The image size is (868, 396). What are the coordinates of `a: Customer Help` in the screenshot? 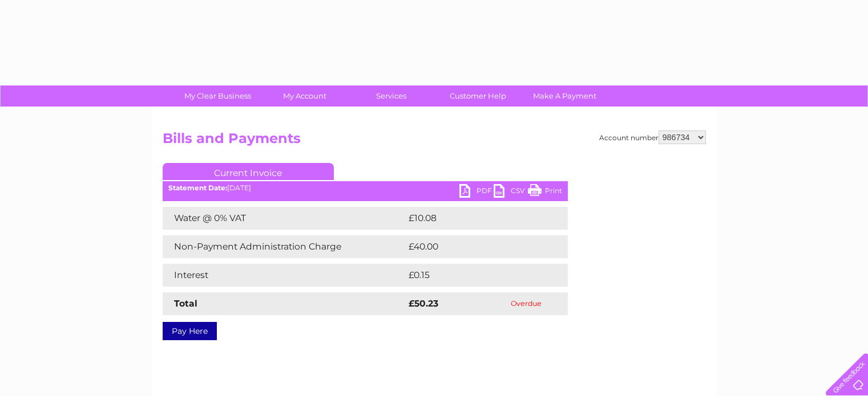 It's located at (477, 96).